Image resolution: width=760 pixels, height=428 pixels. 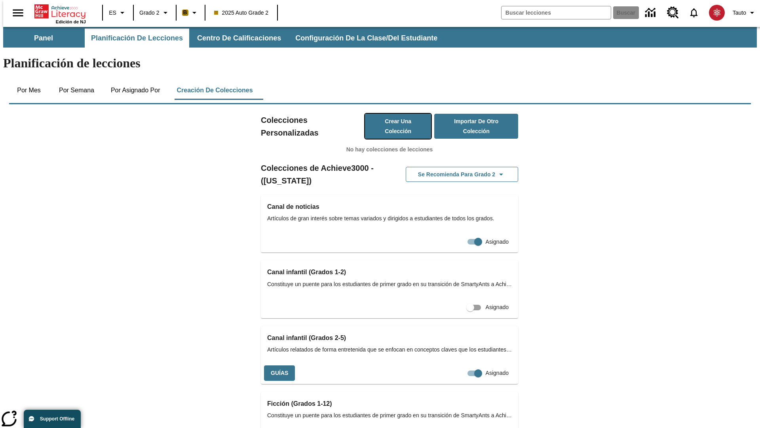 What do you see at coordinates (76, 90) in the screenshot?
I see `button: Por semana` at bounding box center [76, 90].